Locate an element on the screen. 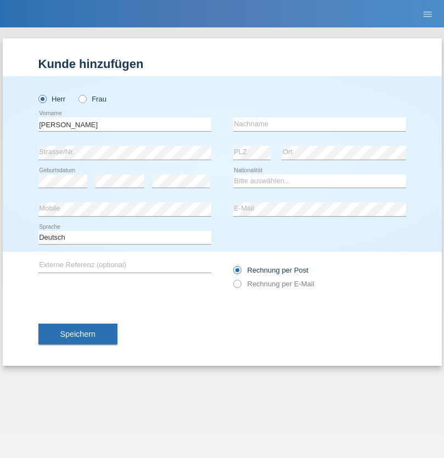  label: Rechnung per Post is located at coordinates (271, 270).